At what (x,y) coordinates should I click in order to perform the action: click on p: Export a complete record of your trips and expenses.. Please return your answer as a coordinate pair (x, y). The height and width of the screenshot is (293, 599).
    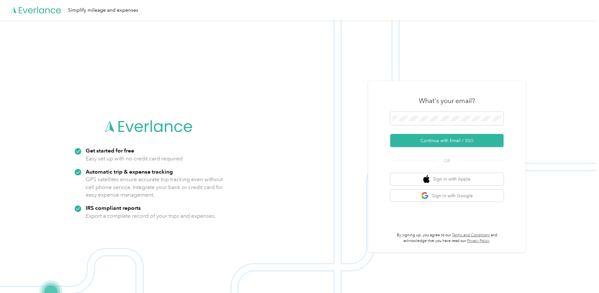
    Looking at the image, I should click on (151, 216).